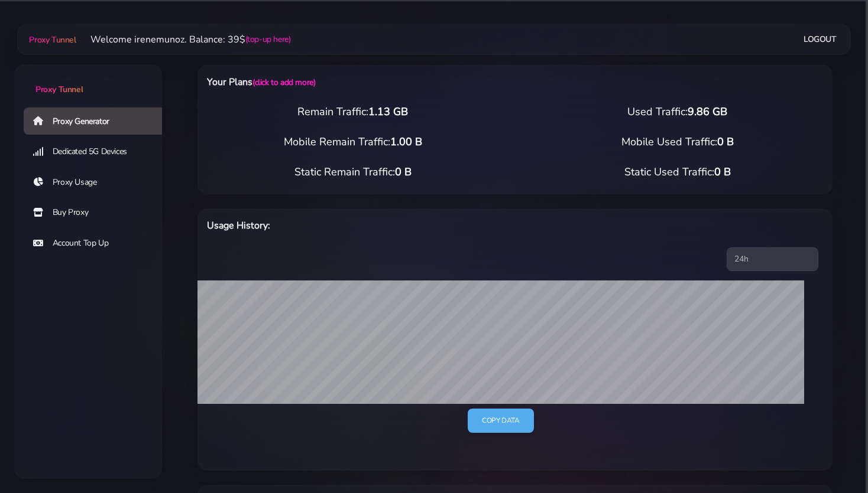 Image resolution: width=868 pixels, height=493 pixels. Describe the element at coordinates (677, 142) in the screenshot. I see `div: Mobile Used Traffic:` at that location.